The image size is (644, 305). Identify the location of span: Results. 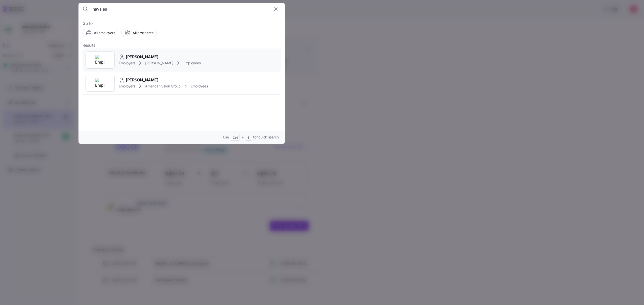
(89, 45).